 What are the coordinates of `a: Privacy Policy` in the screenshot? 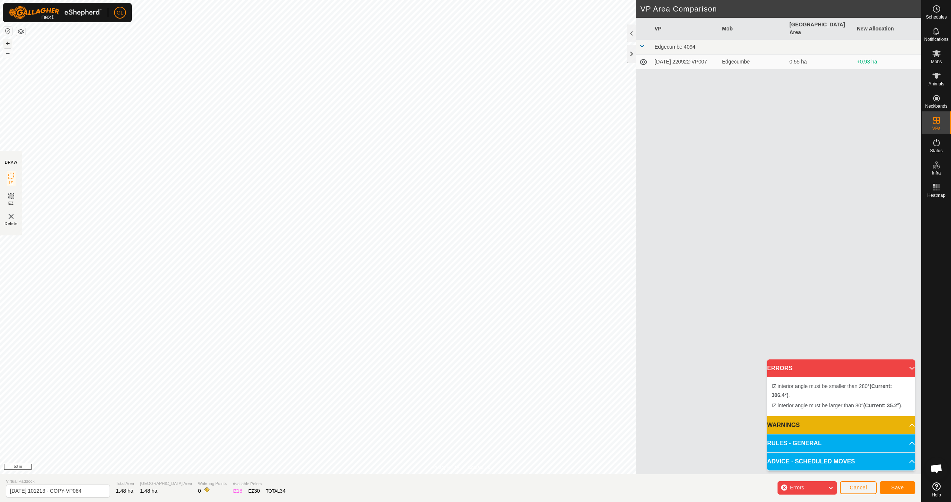 It's located at (445, 467).